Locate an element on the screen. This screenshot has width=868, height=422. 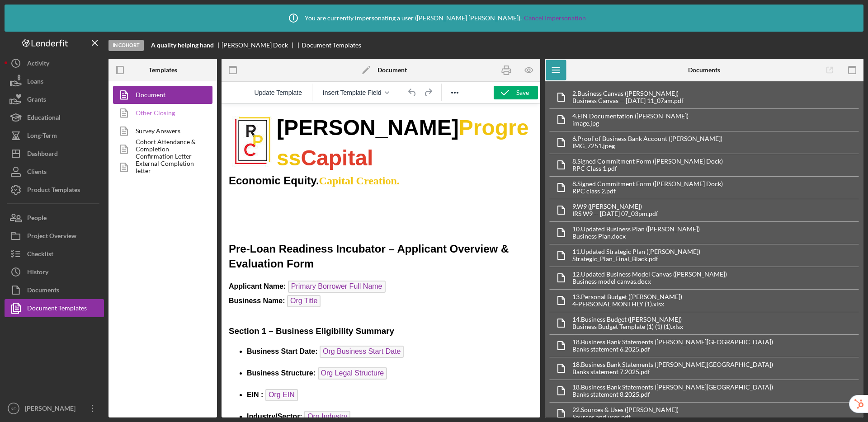
button: Reveal or hide additional toolbar items is located at coordinates (455, 93).